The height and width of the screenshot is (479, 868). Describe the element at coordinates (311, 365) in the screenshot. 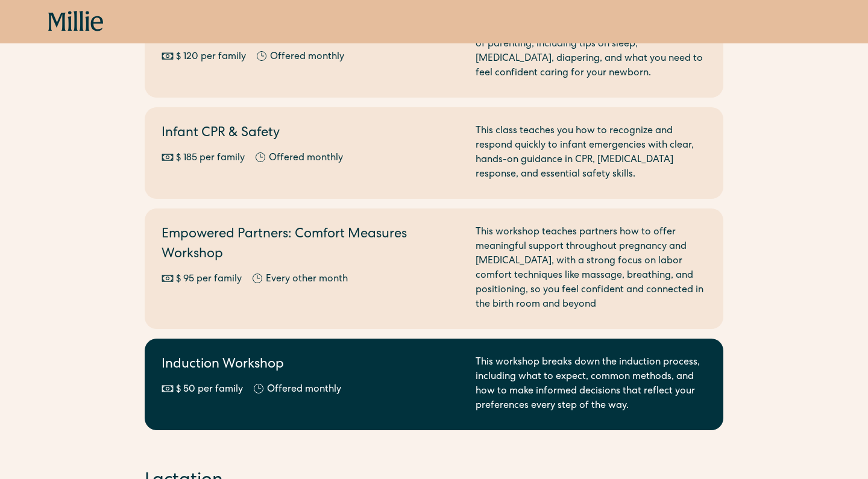

I see `h2: Induction Workshop` at that location.